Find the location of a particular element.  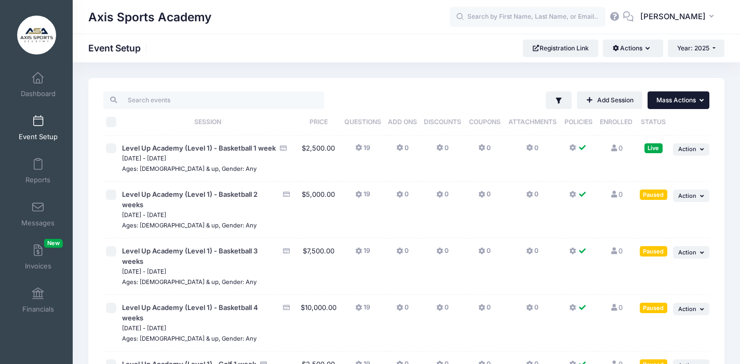

td: $2,500.00 is located at coordinates (318, 159).